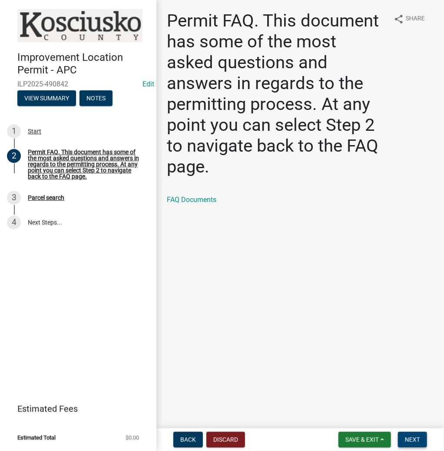 This screenshot has width=444, height=451. Describe the element at coordinates (188, 440) in the screenshot. I see `button: Back` at that location.